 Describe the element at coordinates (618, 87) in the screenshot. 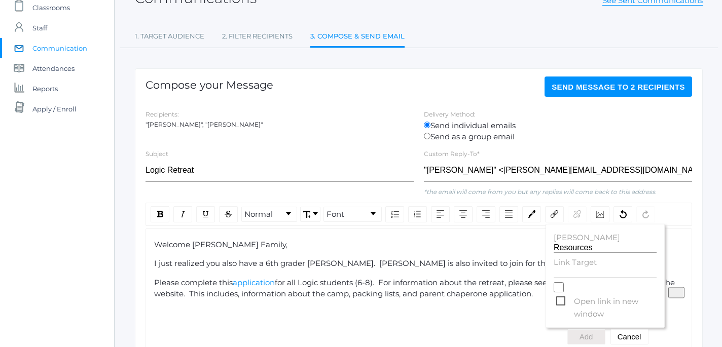

I see `span: Send Message to 2 recipients` at that location.